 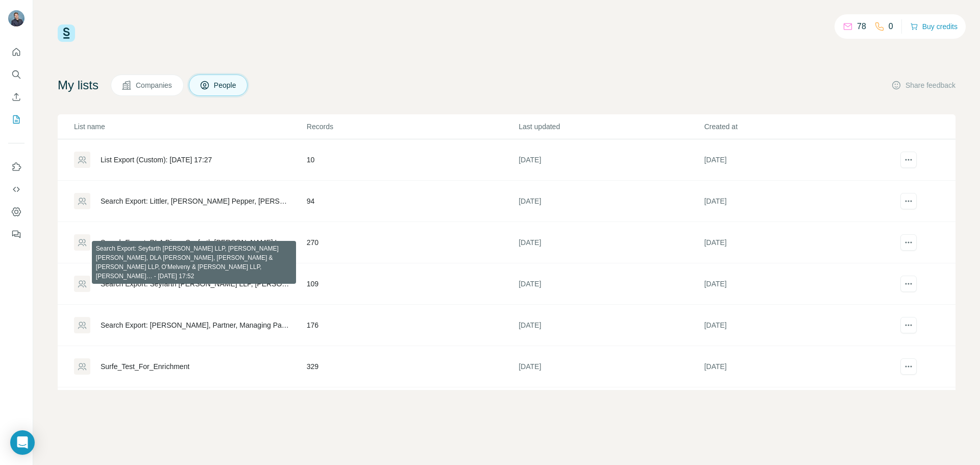 I want to click on td: 109, so click(x=411, y=284).